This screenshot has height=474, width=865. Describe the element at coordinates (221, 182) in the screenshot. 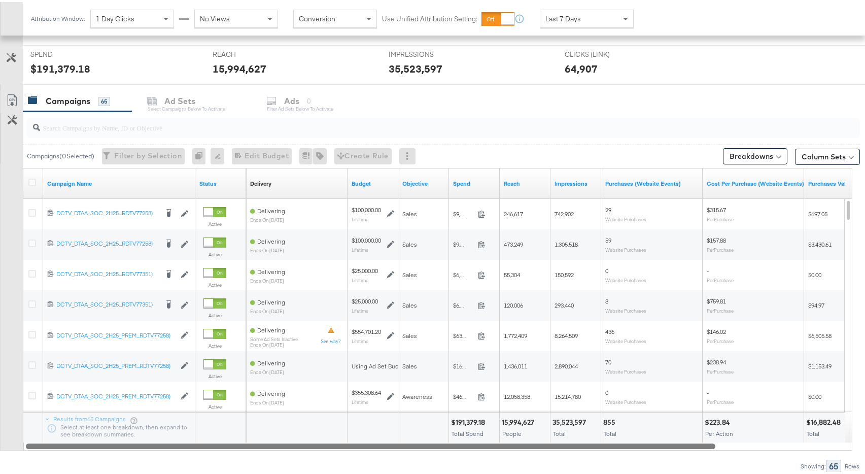

I see `a: Shows the current state of your Ad Campaign.` at that location.